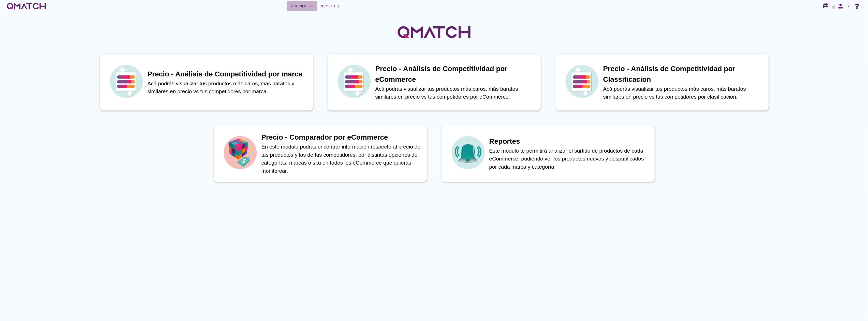 This screenshot has width=868, height=321. What do you see at coordinates (342, 137) in the screenshot?
I see `h1: Precio - Comparador por eCommerce` at bounding box center [342, 137].